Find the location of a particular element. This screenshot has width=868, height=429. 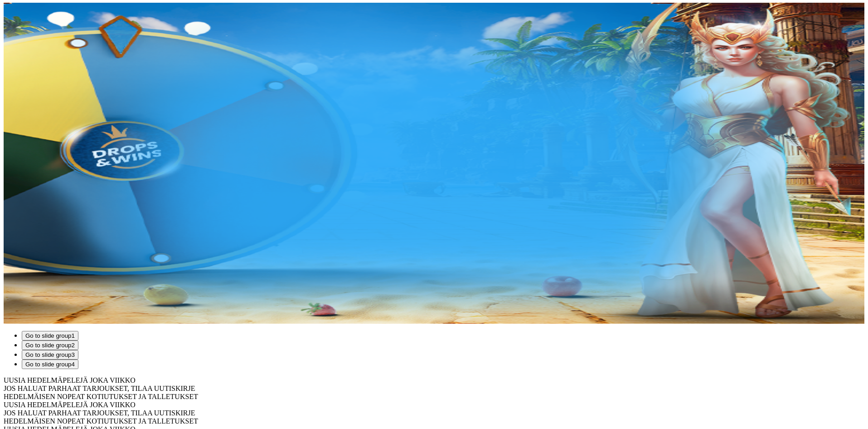

span: Go to slide group 2 is located at coordinates (50, 344).